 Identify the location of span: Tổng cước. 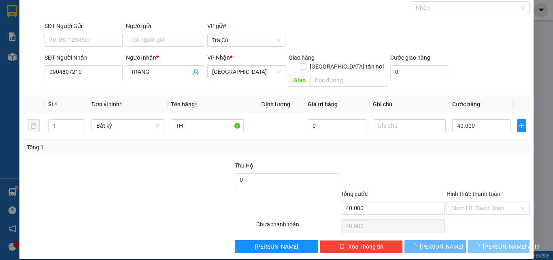
(354, 194).